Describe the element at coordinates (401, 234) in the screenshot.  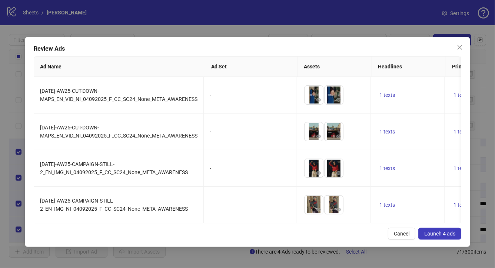
I see `button: Cancel` at that location.